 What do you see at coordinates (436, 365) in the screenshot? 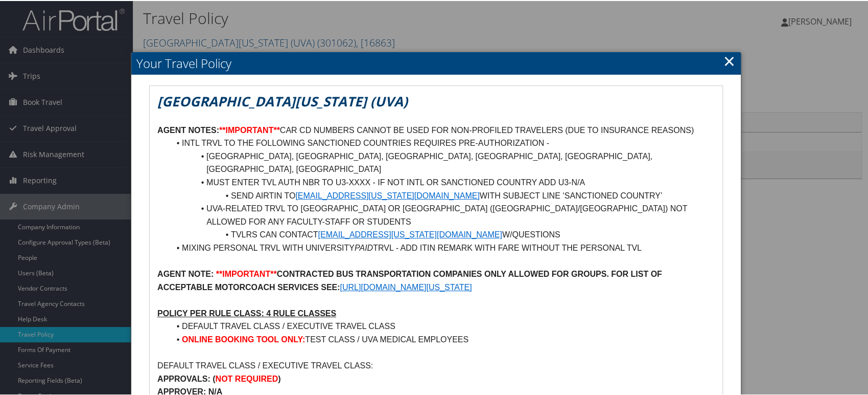
I see `p: DEFAULT TRAVEL CLASS / EXECUTIVE TRAVEL CLASS:` at bounding box center [436, 365].